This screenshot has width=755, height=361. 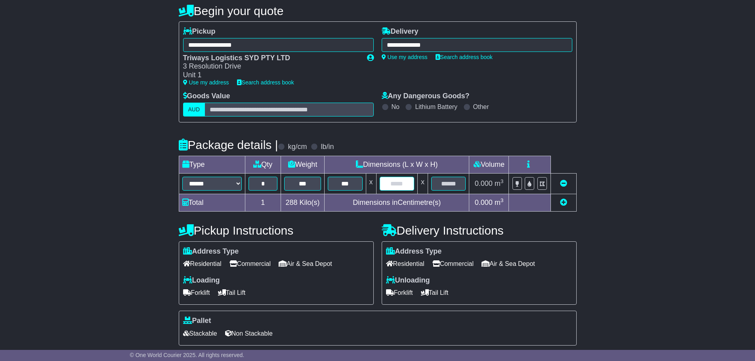 What do you see at coordinates (212, 202) in the screenshot?
I see `td: Total` at bounding box center [212, 202].